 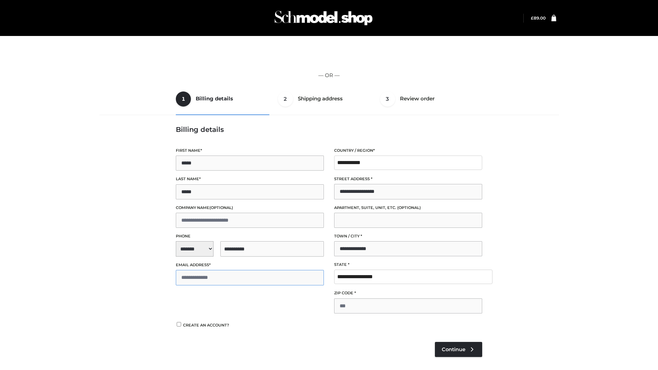 I want to click on label: State, so click(x=408, y=265).